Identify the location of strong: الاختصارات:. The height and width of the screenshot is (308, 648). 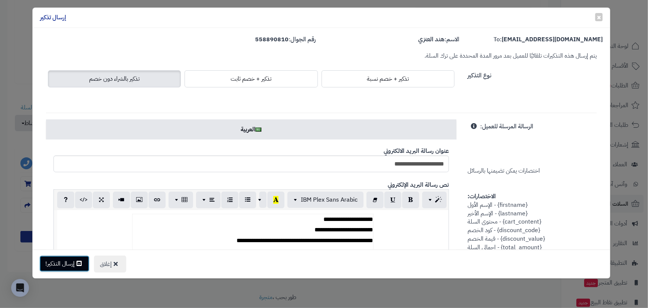
(482, 196).